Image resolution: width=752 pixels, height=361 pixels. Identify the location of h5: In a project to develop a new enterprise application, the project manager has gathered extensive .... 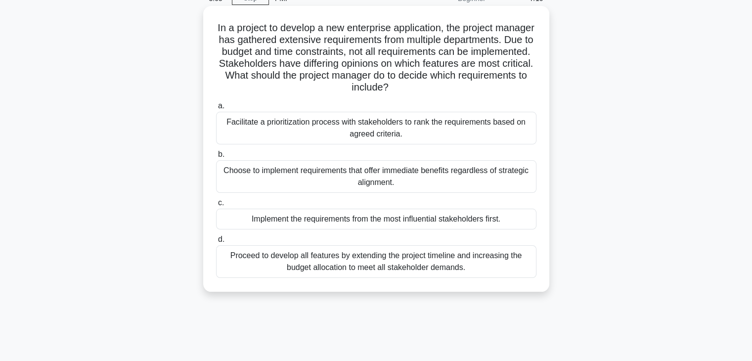
(376, 58).